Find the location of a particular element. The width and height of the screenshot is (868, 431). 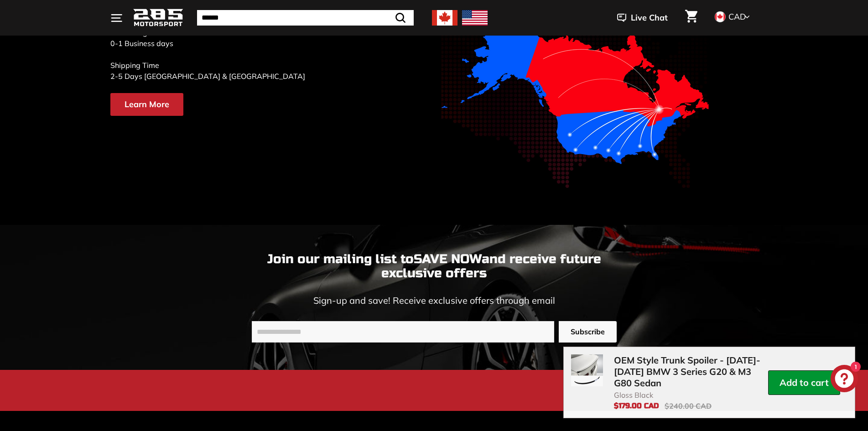

span: Live Chat is located at coordinates (649, 18).